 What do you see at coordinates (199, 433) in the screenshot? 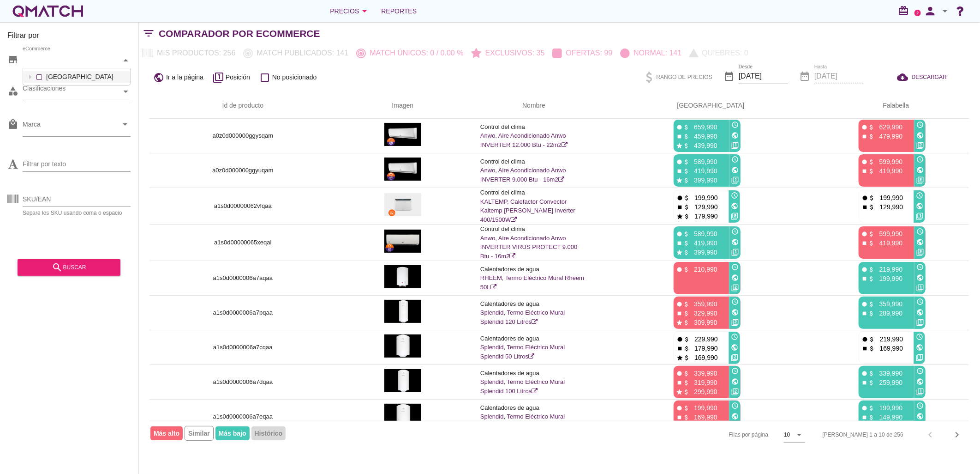
I see `span: Similar` at bounding box center [199, 433].